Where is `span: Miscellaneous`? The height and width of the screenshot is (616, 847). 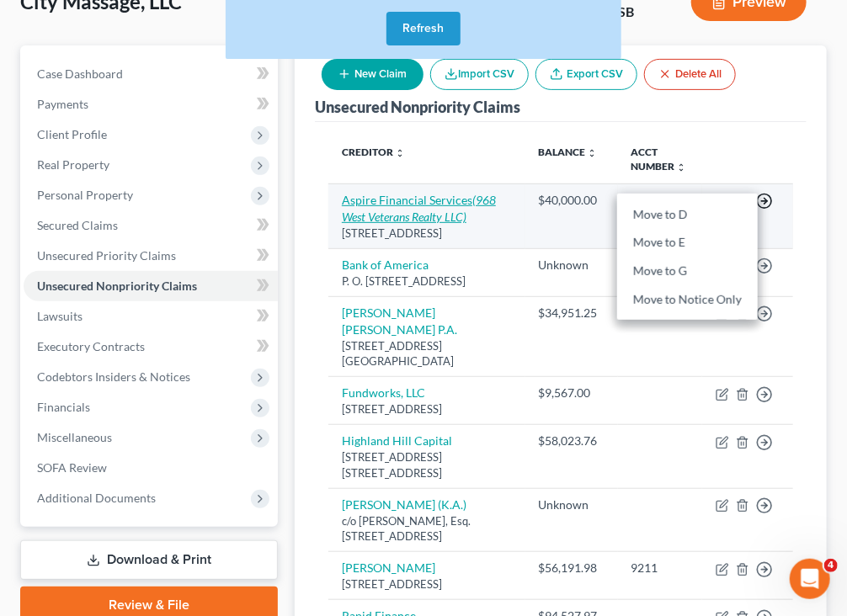 span: Miscellaneous is located at coordinates (74, 437).